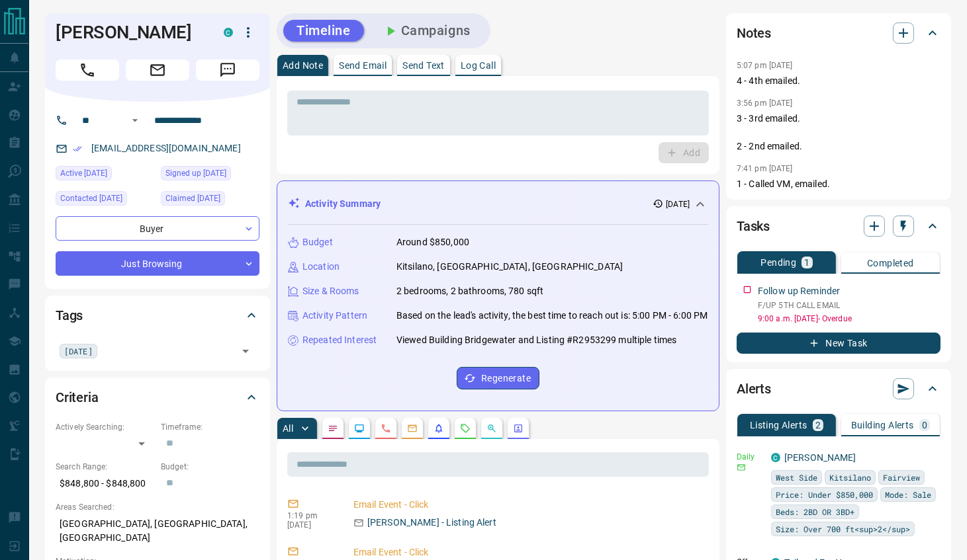 The image size is (967, 560). What do you see at coordinates (850, 478) in the screenshot?
I see `span: Kitsilano` at bounding box center [850, 478].